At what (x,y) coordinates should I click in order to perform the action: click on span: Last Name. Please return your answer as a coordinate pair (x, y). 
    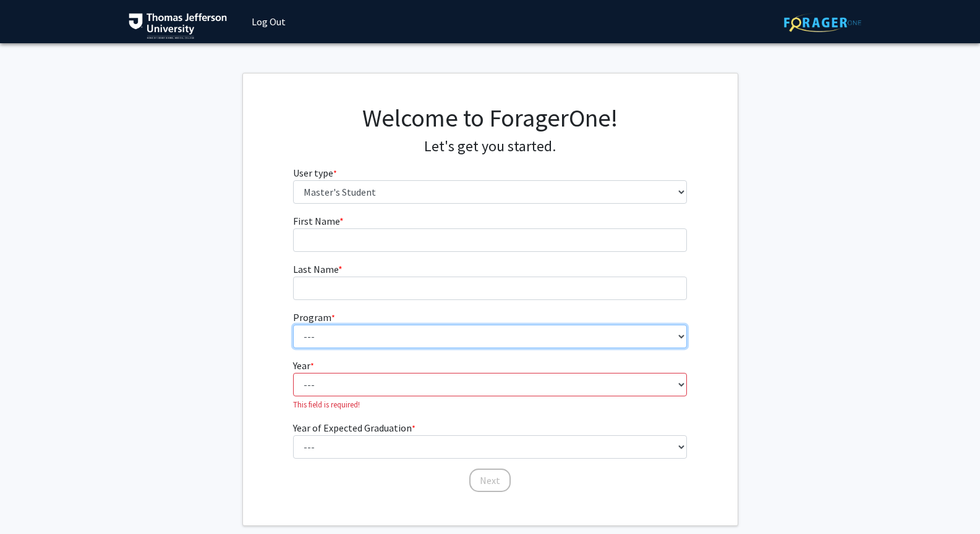
    Looking at the image, I should click on (315, 269).